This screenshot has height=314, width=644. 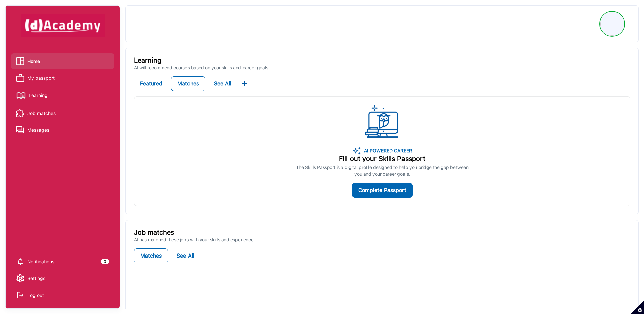 I want to click on button: Complete Passport, so click(x=382, y=190).